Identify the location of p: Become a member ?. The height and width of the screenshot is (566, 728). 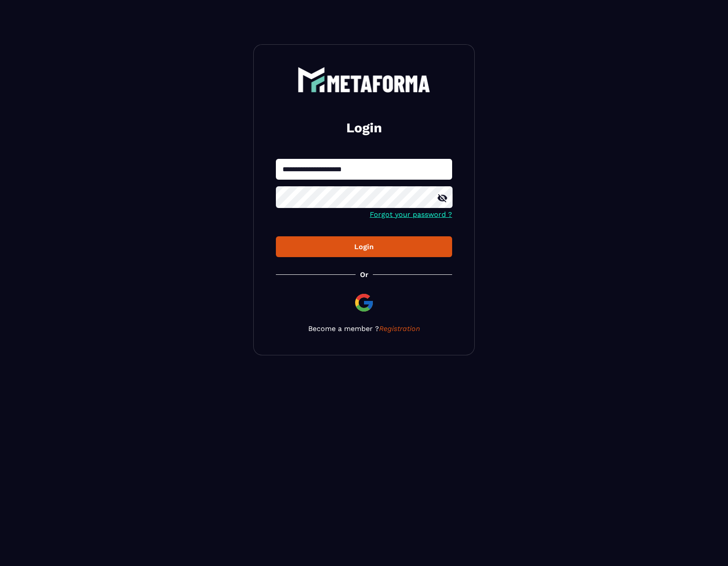
(364, 328).